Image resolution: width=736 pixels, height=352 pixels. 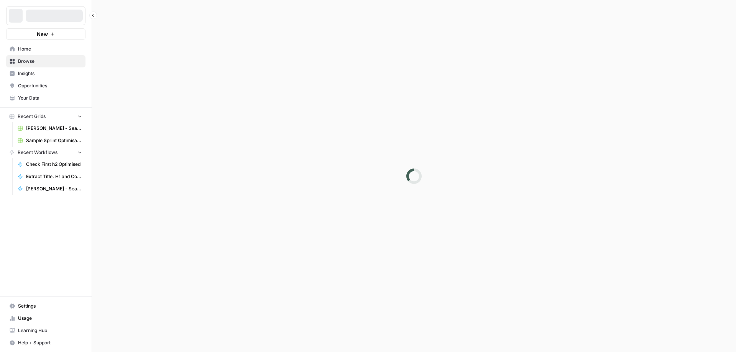 What do you see at coordinates (46, 98) in the screenshot?
I see `a: Your Data` at bounding box center [46, 98].